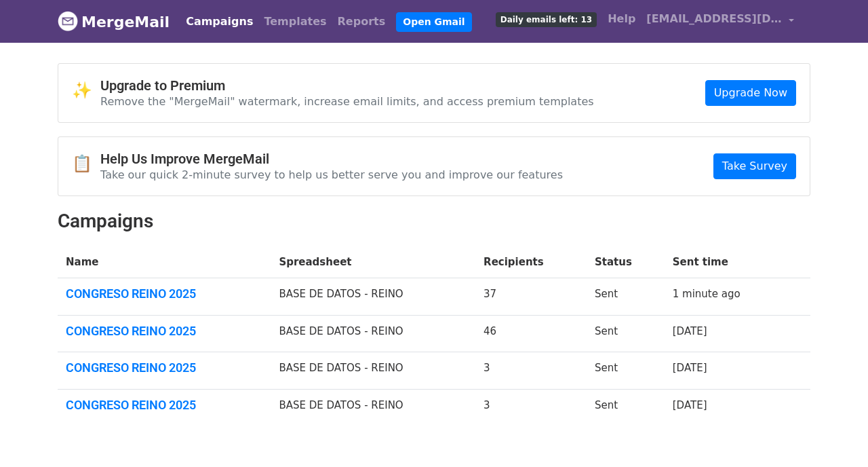  What do you see at coordinates (295, 22) in the screenshot?
I see `a: Templates` at bounding box center [295, 22].